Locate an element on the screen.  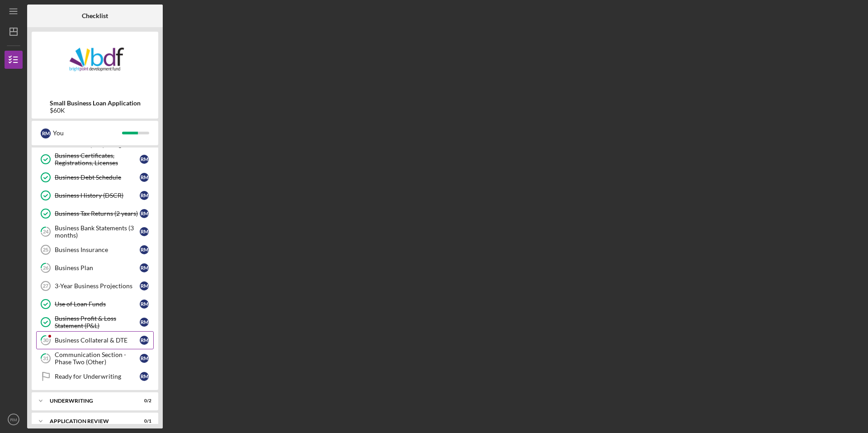
div: 0 / 1 is located at coordinates (143, 421).